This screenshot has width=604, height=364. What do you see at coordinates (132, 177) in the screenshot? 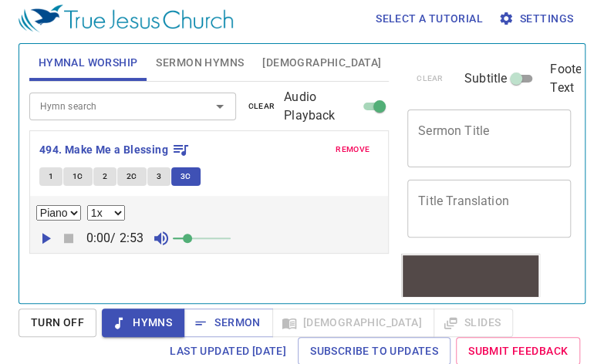
I see `button: 2C` at bounding box center [132, 177].